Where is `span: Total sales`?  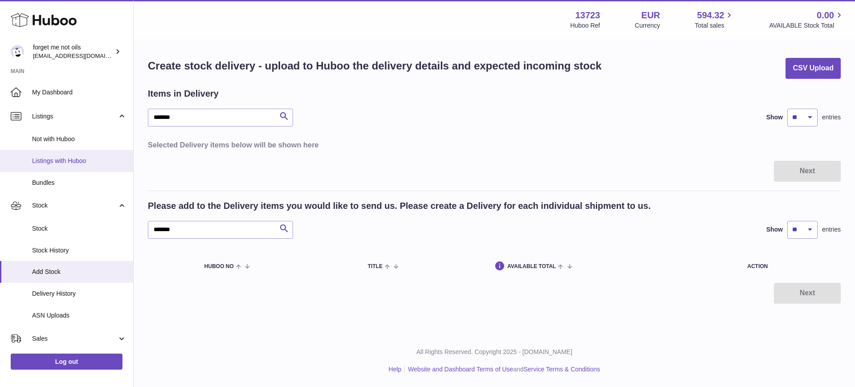 span: Total sales is located at coordinates (714, 25).